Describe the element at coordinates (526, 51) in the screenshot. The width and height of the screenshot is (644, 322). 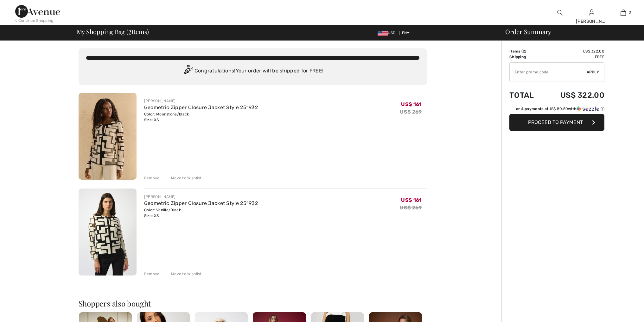
I see `td: Items ( )` at that location.